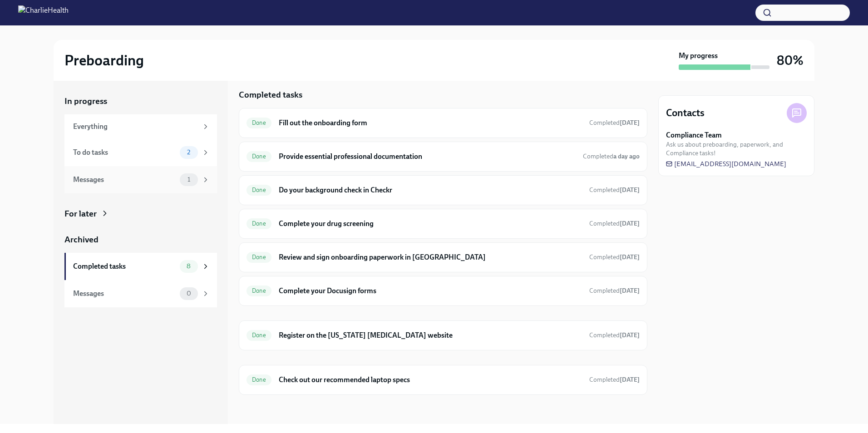 The height and width of the screenshot is (433, 868). Describe the element at coordinates (81, 214) in the screenshot. I see `div: For later` at that location.